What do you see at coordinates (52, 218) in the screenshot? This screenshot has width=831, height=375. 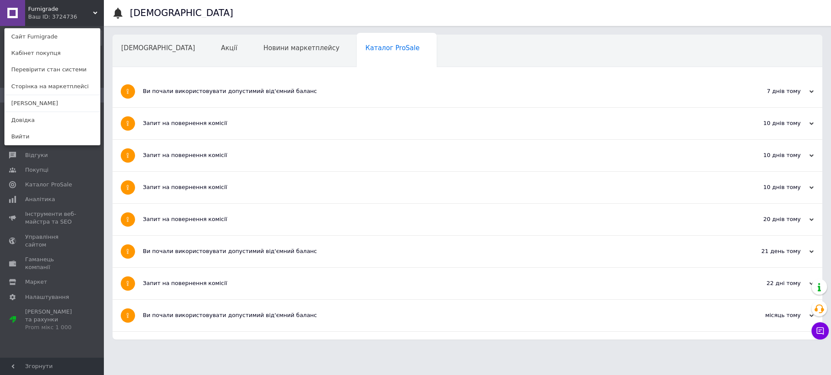 I see `span: Інструменти веб-майстра та SEO` at bounding box center [52, 218].